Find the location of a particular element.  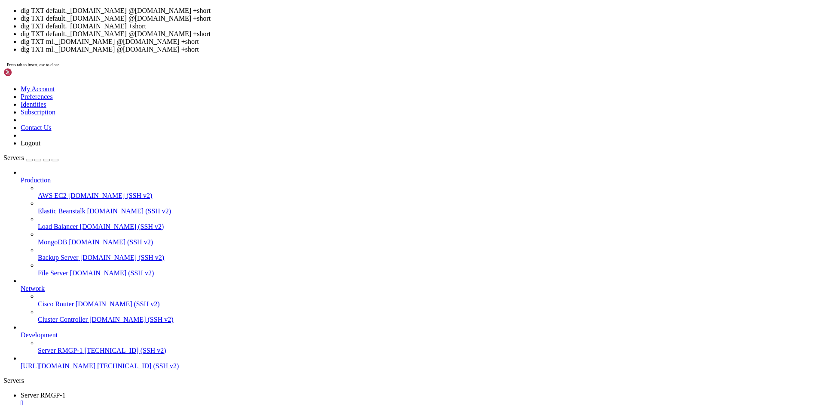

div: Servers is located at coordinates (413, 380).